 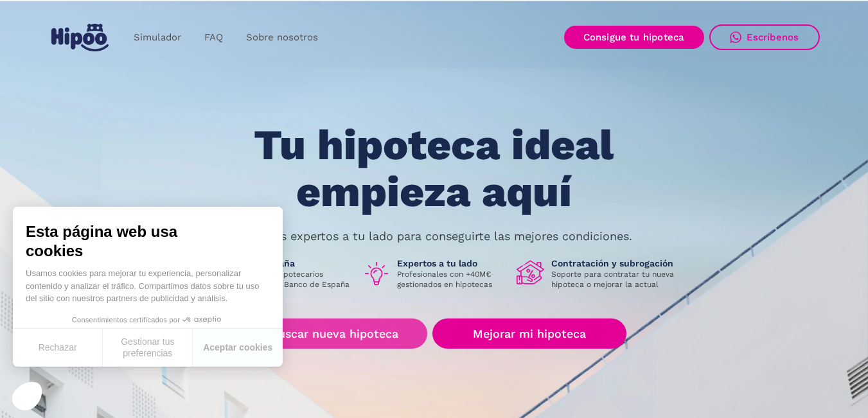 What do you see at coordinates (452, 280) in the screenshot?
I see `p: Profesionales con +40M€ gestionados en hipotecas` at bounding box center [452, 280].